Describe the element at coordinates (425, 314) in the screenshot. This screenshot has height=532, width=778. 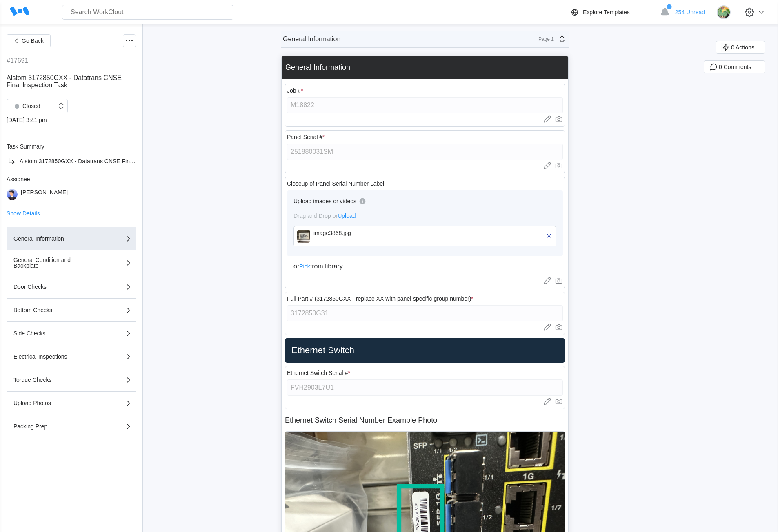
I see `input: Type here... (specific format required)` at that location.